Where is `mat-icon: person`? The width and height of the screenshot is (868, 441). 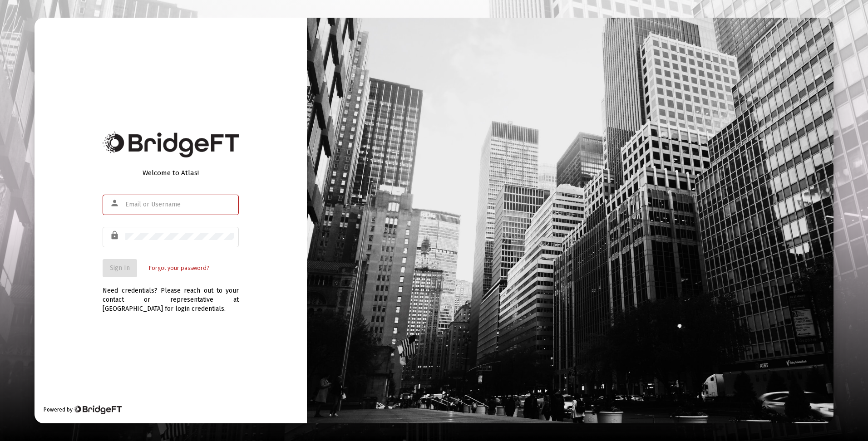
mat-icon: person is located at coordinates (115, 204).